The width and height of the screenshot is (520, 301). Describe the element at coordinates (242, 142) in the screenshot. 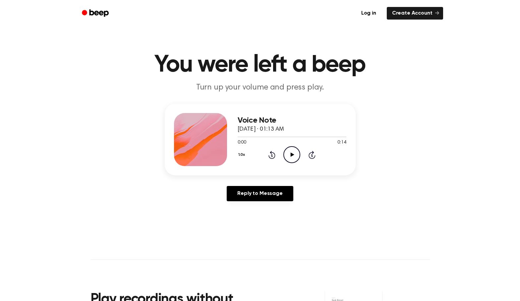

I see `span: 0:00` at that location.